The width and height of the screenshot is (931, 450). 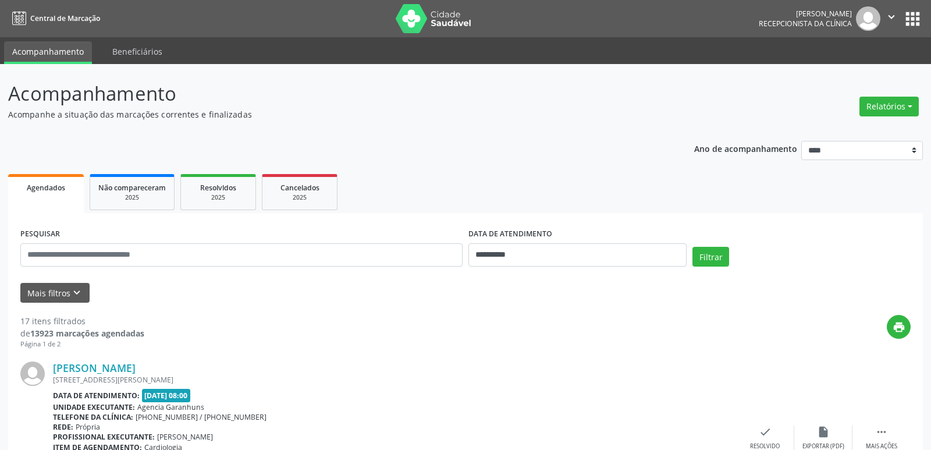 I want to click on i: insert_drive_file, so click(x=823, y=432).